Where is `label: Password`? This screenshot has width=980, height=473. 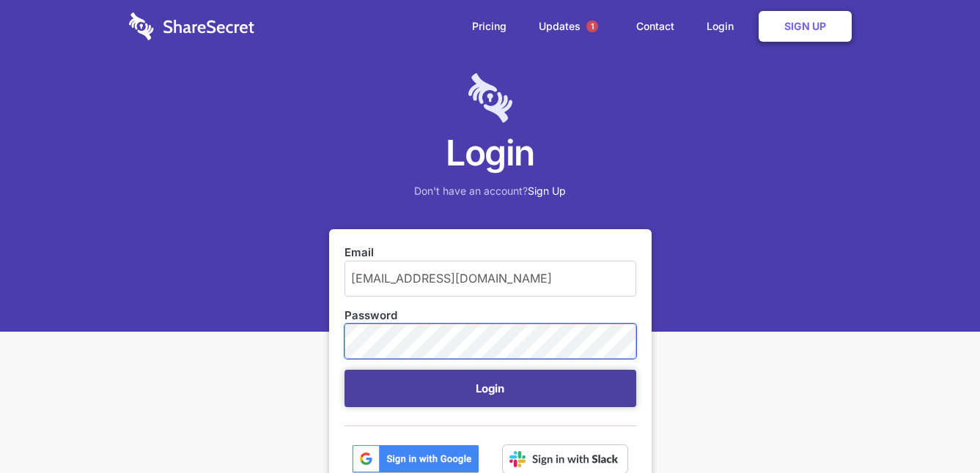
label: Password is located at coordinates (490, 316).